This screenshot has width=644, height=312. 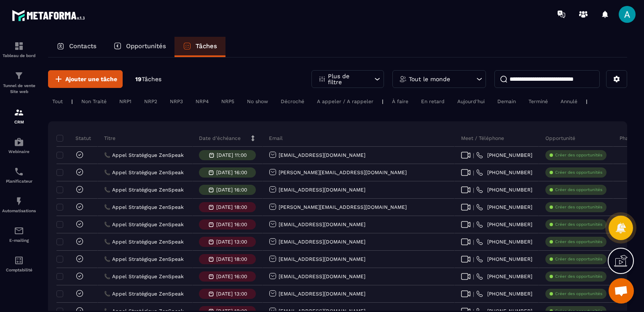 What do you see at coordinates (19, 82) in the screenshot?
I see `a: formationformationTunnel de vente Site web` at bounding box center [19, 82].